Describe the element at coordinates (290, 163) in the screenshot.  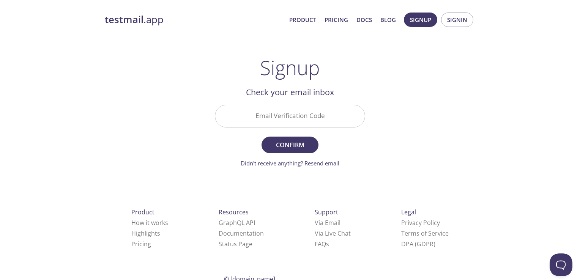
I see `a: Didn't receive anything? Resend email` at that location.